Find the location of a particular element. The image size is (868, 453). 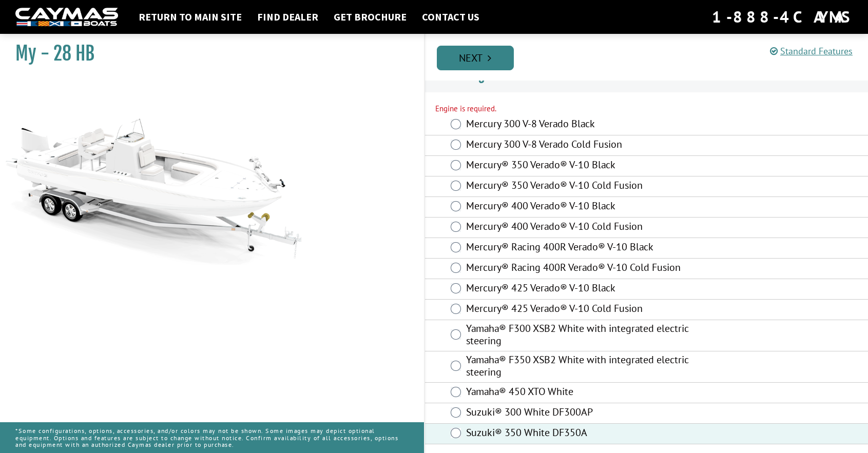

a: Contact Us is located at coordinates (451, 17).